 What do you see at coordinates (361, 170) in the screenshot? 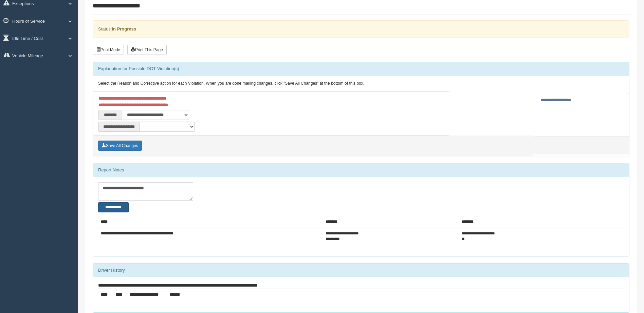
I see `div: Report Notes` at bounding box center [361, 170].